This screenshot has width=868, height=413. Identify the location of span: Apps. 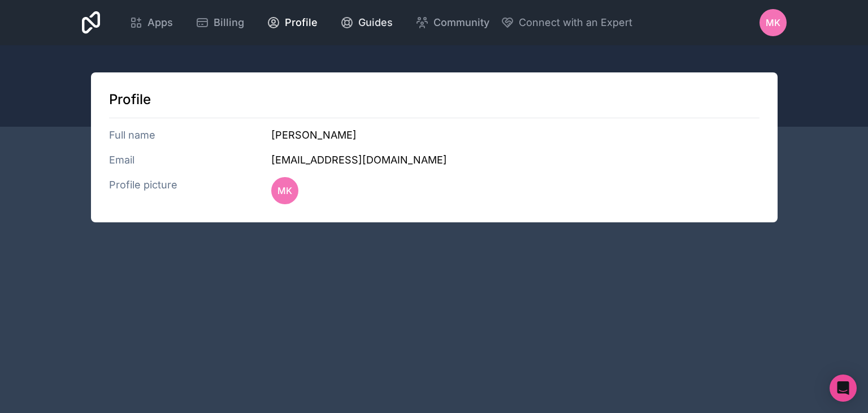
(160, 22).